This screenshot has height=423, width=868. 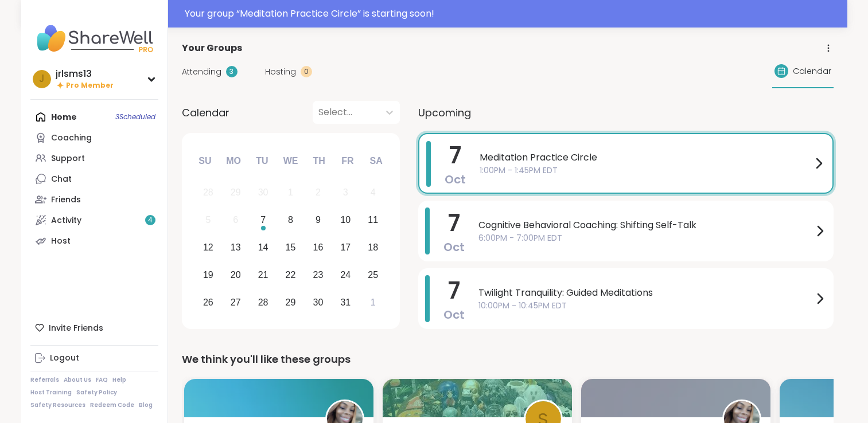 What do you see at coordinates (291, 161) in the screenshot?
I see `div: We` at bounding box center [291, 161].